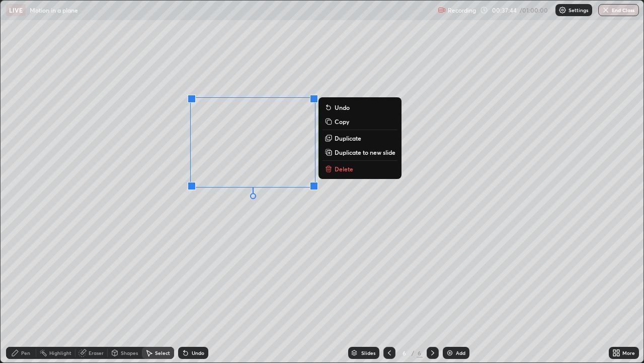 The width and height of the screenshot is (644, 363). What do you see at coordinates (606, 10) in the screenshot?
I see `img: end-class-cross` at bounding box center [606, 10].